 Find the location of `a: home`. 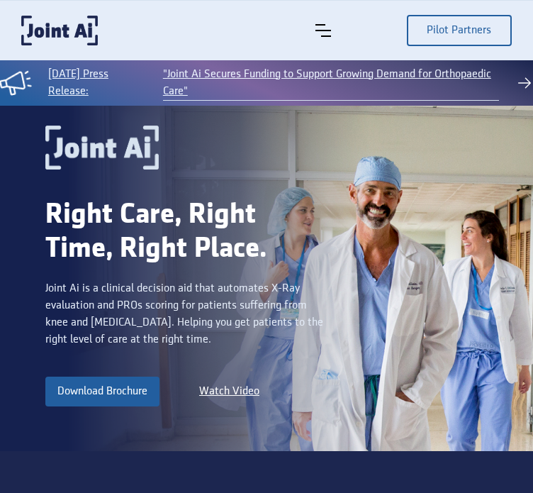

a: home is located at coordinates (133, 30).